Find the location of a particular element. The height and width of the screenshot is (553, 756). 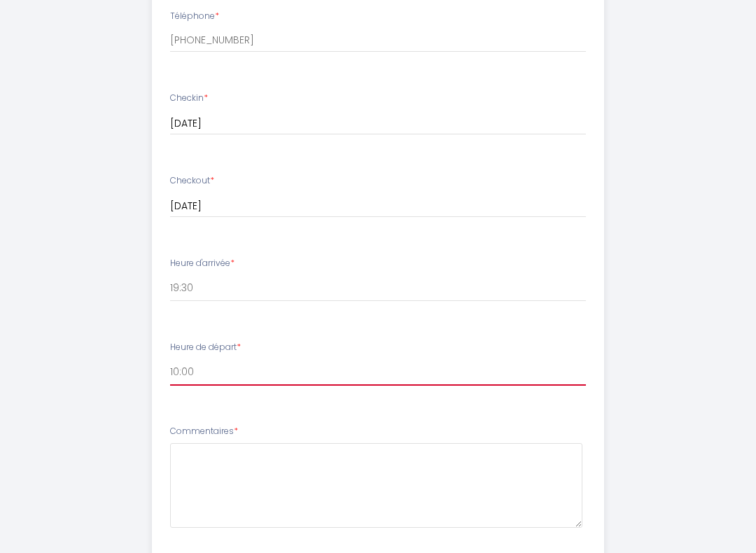

label: Checkin is located at coordinates (189, 98).